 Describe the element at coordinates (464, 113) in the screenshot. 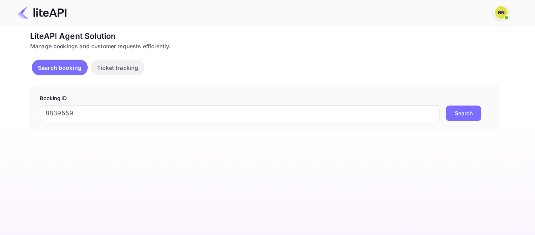

I see `button: Search` at that location.